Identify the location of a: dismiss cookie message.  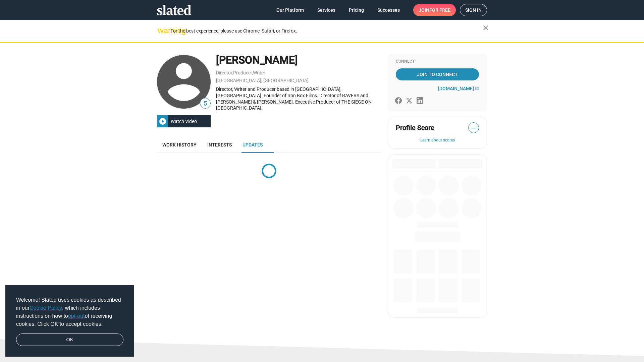
(70, 340).